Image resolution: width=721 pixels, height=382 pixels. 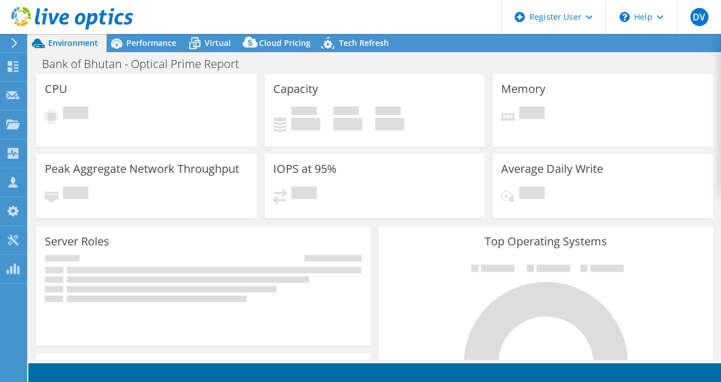 What do you see at coordinates (624, 17) in the screenshot?
I see `svg: \n` at bounding box center [624, 17].